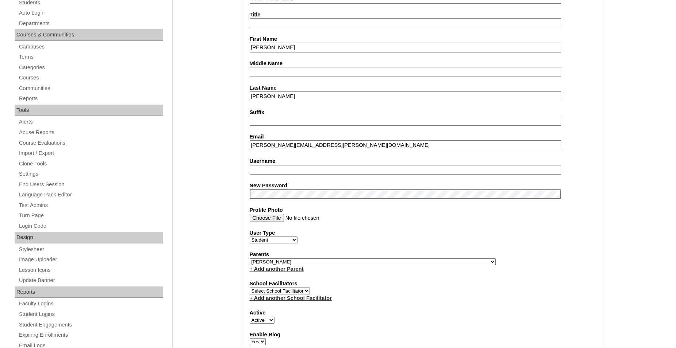  What do you see at coordinates (90, 122) in the screenshot?
I see `a: Alerts` at bounding box center [90, 122].